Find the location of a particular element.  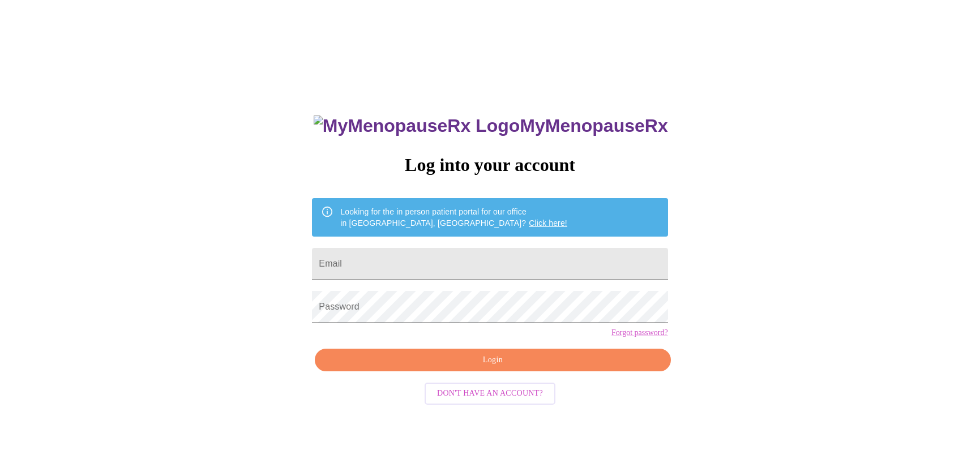

a: Click here! is located at coordinates (548, 223).